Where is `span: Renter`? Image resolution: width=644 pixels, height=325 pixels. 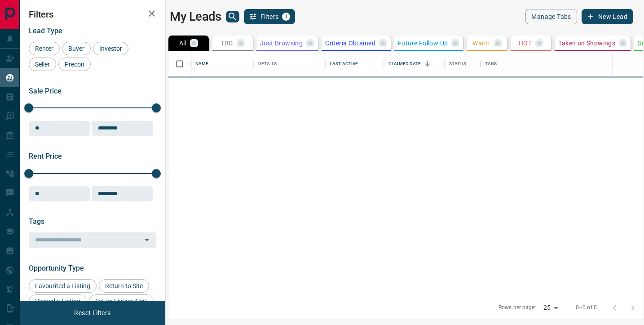
span: Renter is located at coordinates (44, 49).